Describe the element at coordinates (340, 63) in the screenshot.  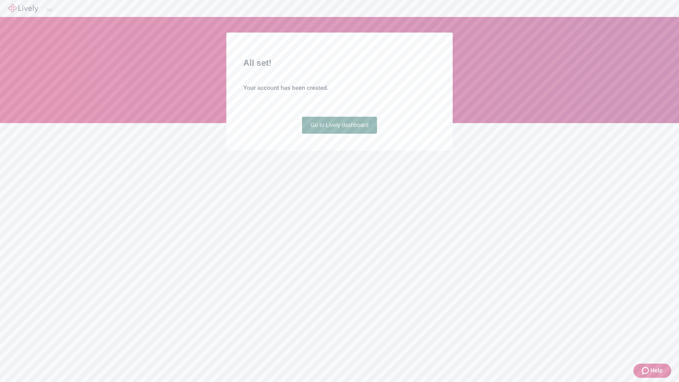
I see `h2: All set!` at that location.